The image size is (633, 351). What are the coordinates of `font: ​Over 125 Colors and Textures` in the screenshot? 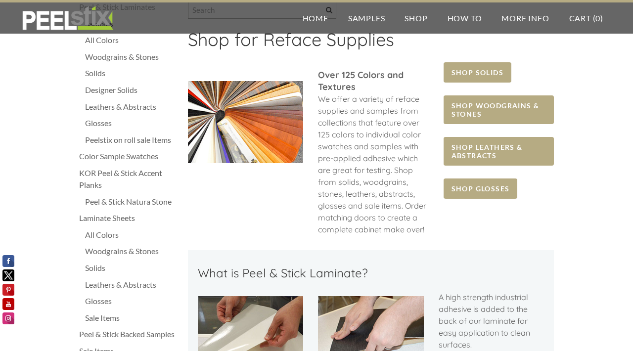 It's located at (361, 81).